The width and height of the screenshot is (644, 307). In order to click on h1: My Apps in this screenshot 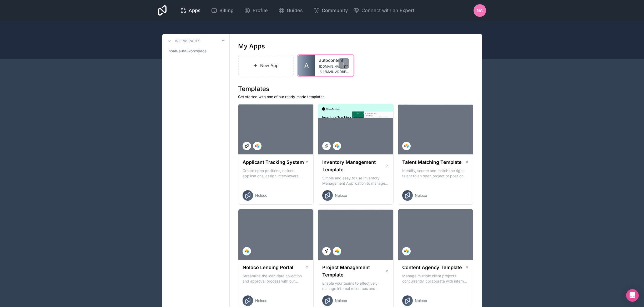, I will do `click(252, 46)`.